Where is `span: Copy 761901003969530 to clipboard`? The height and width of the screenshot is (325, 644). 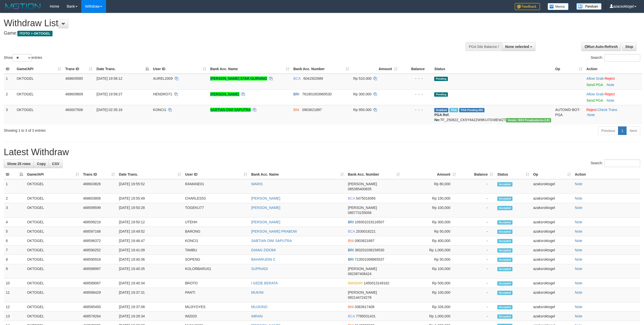 span: Copy 761901003969530 to clipboard is located at coordinates (317, 94).